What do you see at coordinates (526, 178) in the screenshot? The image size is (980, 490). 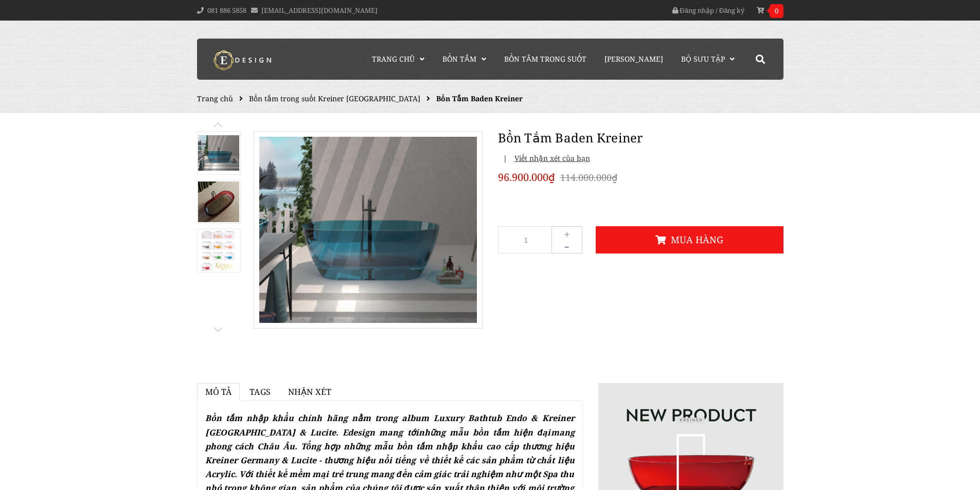 I see `span: 96.900.000₫` at bounding box center [526, 178].